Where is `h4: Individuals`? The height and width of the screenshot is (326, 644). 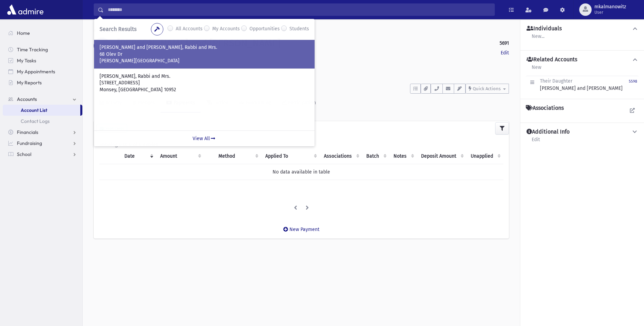 h4: Individuals is located at coordinates (545, 28).